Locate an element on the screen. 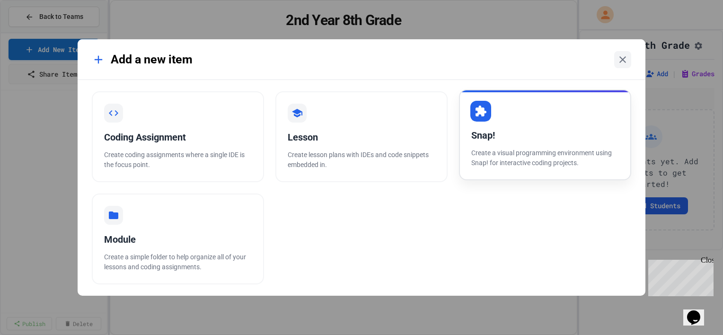 The width and height of the screenshot is (723, 335). div: Snap! is located at coordinates (545, 135).